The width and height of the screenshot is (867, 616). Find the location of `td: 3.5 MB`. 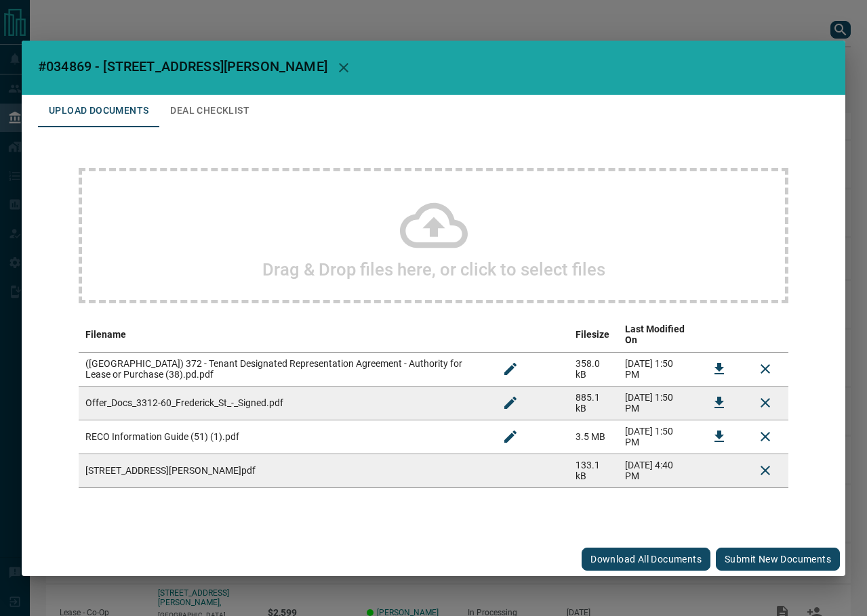

td: 3.5 MB is located at coordinates (594, 437).